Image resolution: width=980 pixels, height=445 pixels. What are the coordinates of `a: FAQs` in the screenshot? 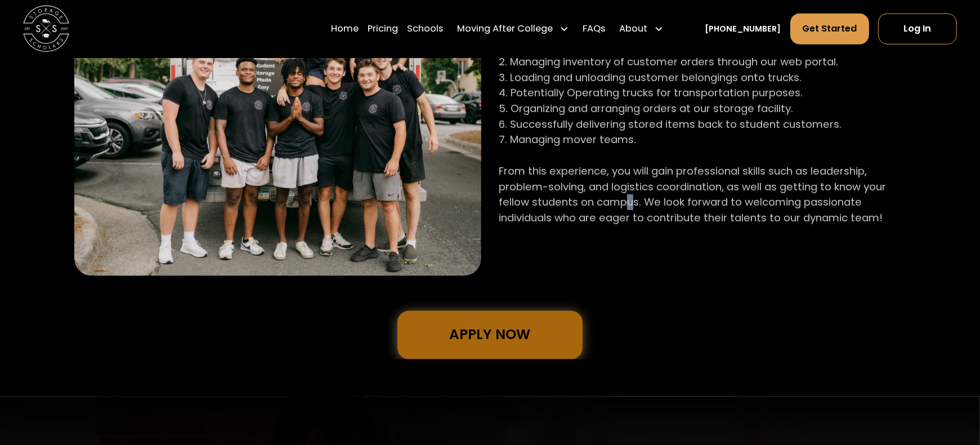 It's located at (594, 29).